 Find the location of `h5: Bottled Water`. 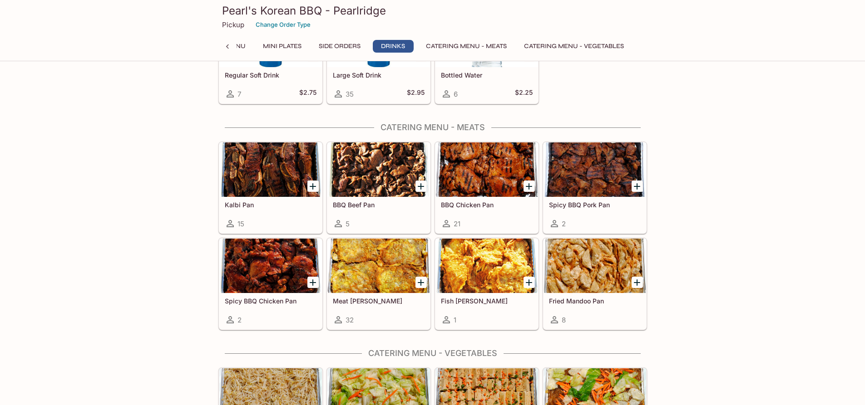

h5: Bottled Water is located at coordinates (487, 75).